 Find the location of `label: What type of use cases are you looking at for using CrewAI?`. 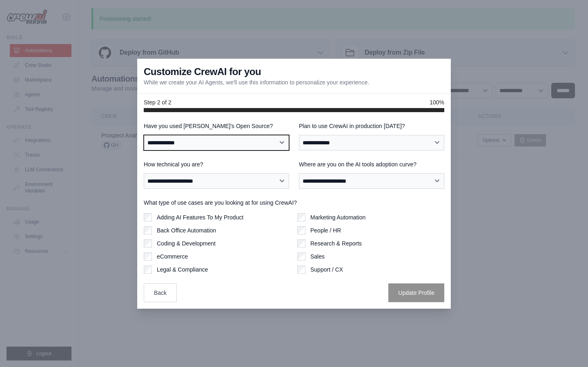

label: What type of use cases are you looking at for using CrewAI? is located at coordinates (294, 203).